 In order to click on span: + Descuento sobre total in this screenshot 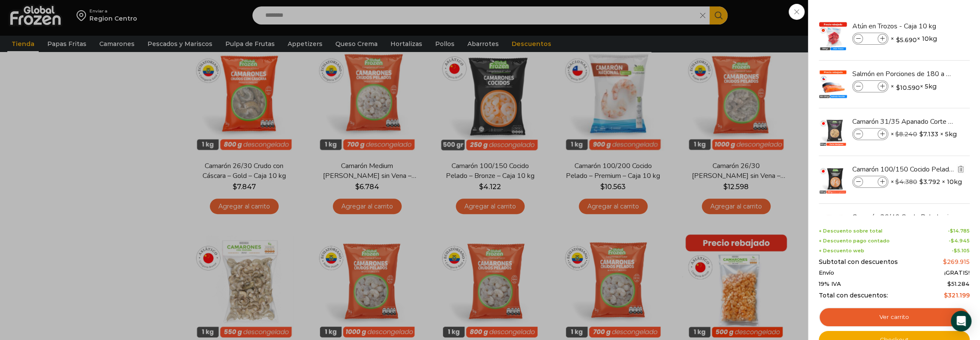, I will do `click(851, 231)`.